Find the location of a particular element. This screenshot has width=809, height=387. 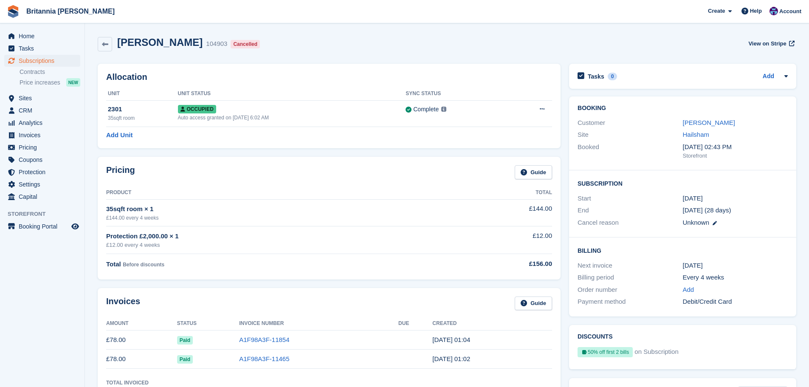

div: Storefront is located at coordinates (735, 156).